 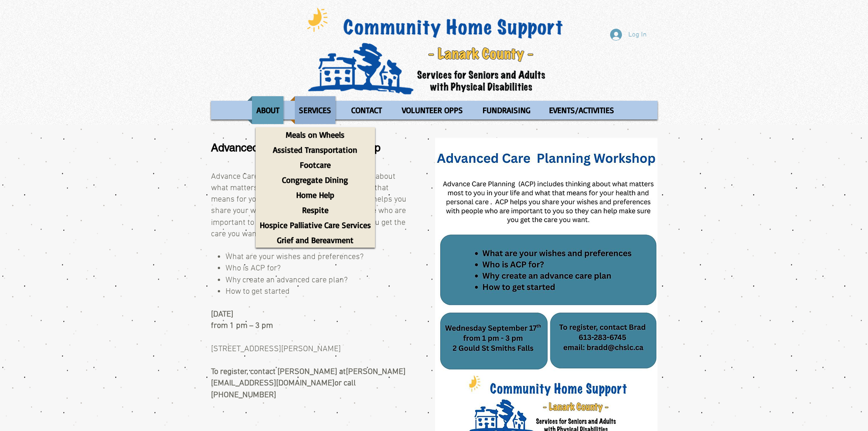 What do you see at coordinates (268, 110) in the screenshot?
I see `a: ABOUT` at bounding box center [268, 110].